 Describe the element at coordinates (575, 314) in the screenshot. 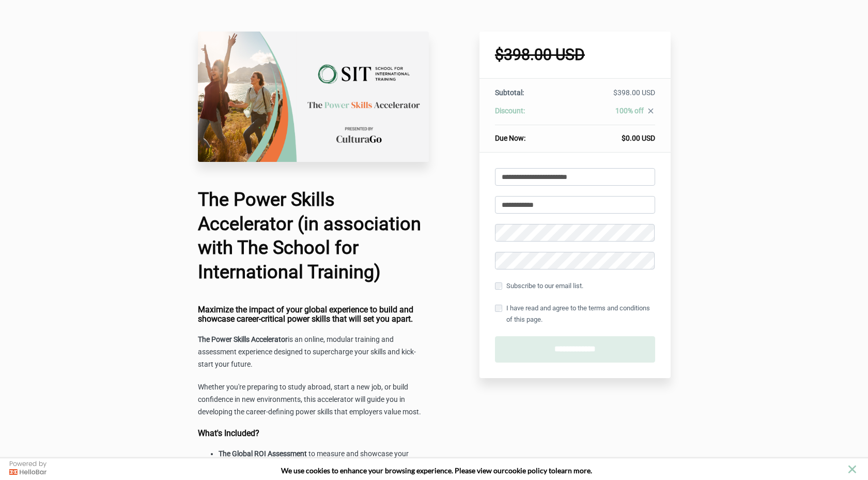

I see `label: I have read and agree to the terms and conditions of this page.` at that location.